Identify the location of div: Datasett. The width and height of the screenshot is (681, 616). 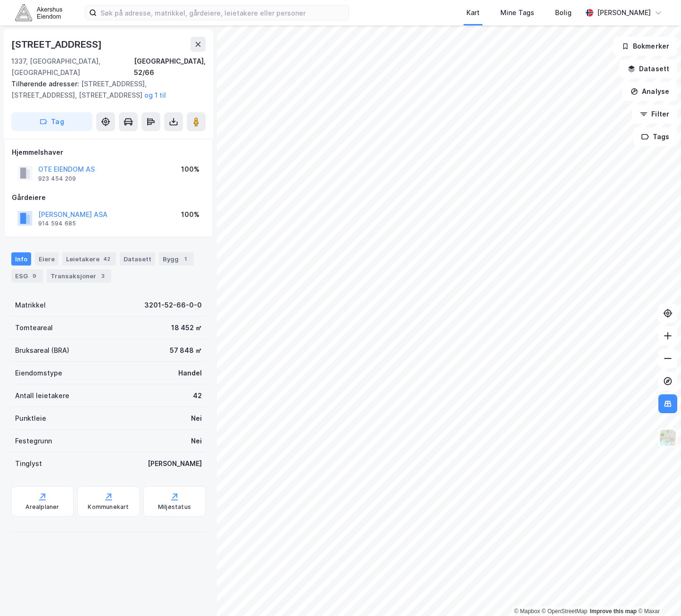
(137, 259).